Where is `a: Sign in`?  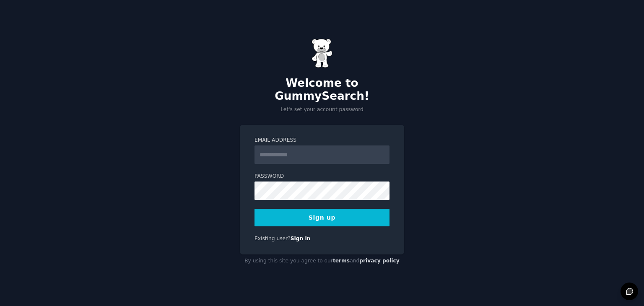
a: Sign in is located at coordinates (301, 238).